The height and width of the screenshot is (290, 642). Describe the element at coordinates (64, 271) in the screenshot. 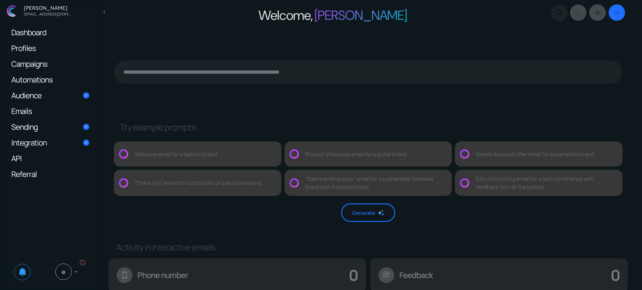

I see `span: E` at that location.